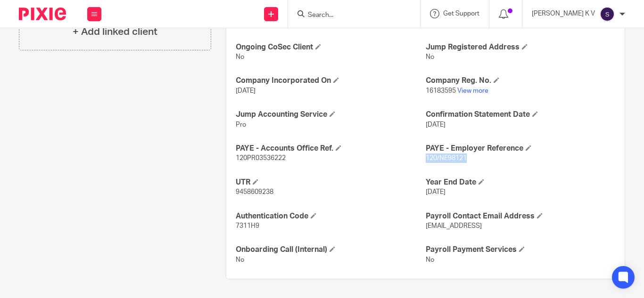 The height and width of the screenshot is (298, 644). Describe the element at coordinates (330, 183) in the screenshot. I see `h4: UTR` at that location.